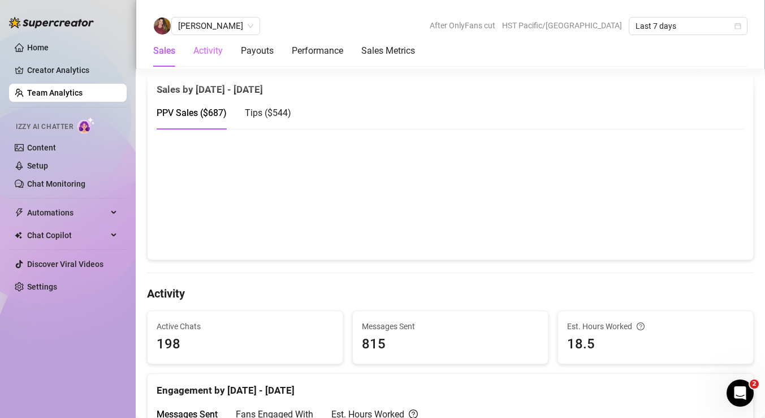  Describe the element at coordinates (37, 166) in the screenshot. I see `a: Setup` at that location.